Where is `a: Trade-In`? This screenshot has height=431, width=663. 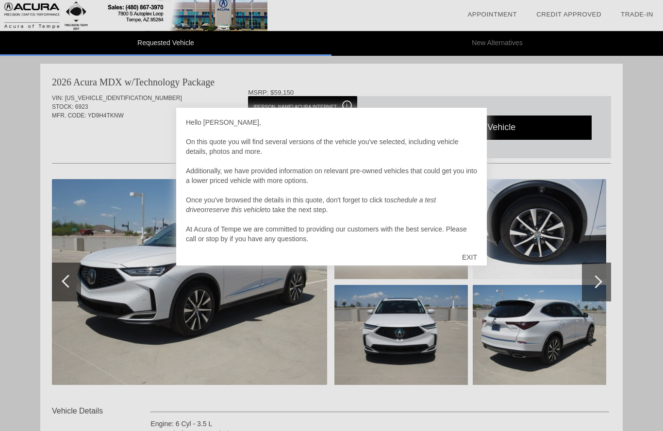 a: Trade-In is located at coordinates (637, 14).